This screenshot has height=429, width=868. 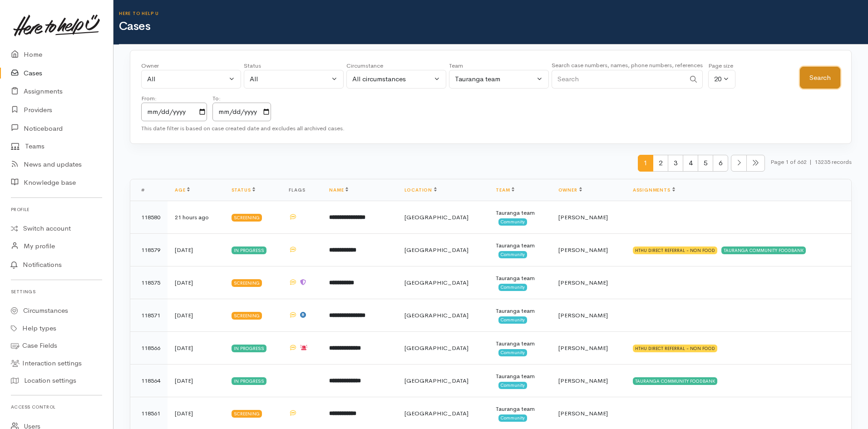 I want to click on td: 118575, so click(x=149, y=282).